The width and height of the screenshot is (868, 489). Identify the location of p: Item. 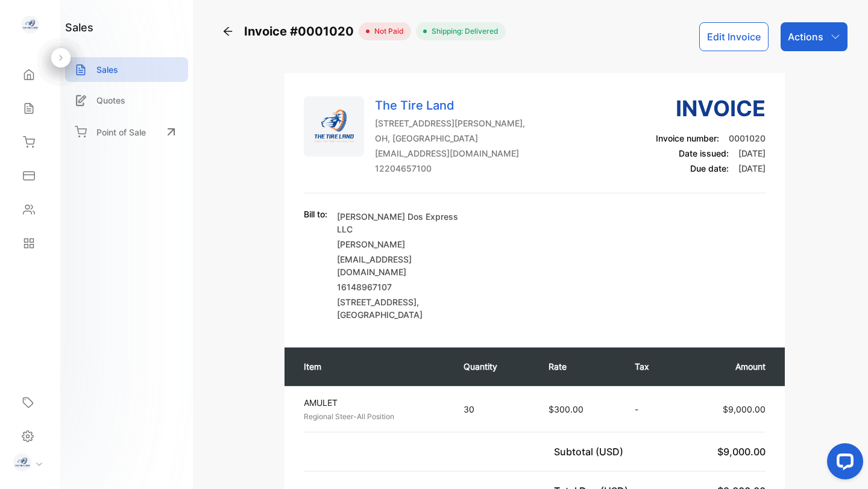
(371, 367).